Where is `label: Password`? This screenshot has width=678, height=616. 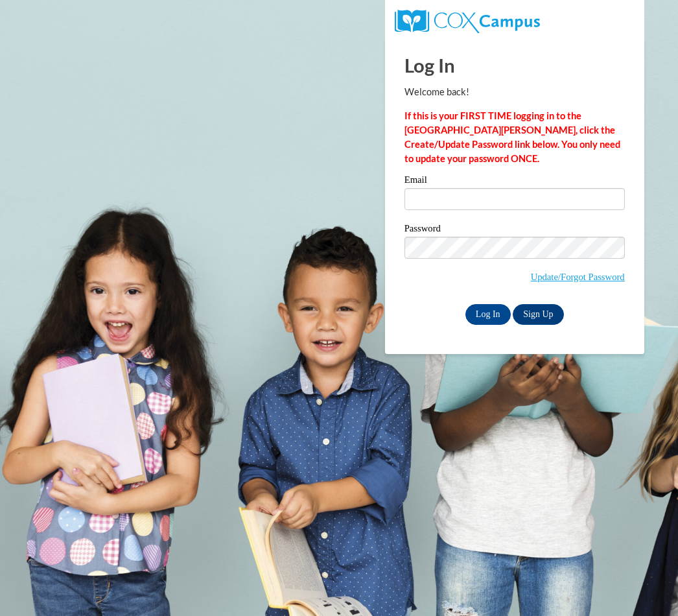
label: Password is located at coordinates (515, 231).